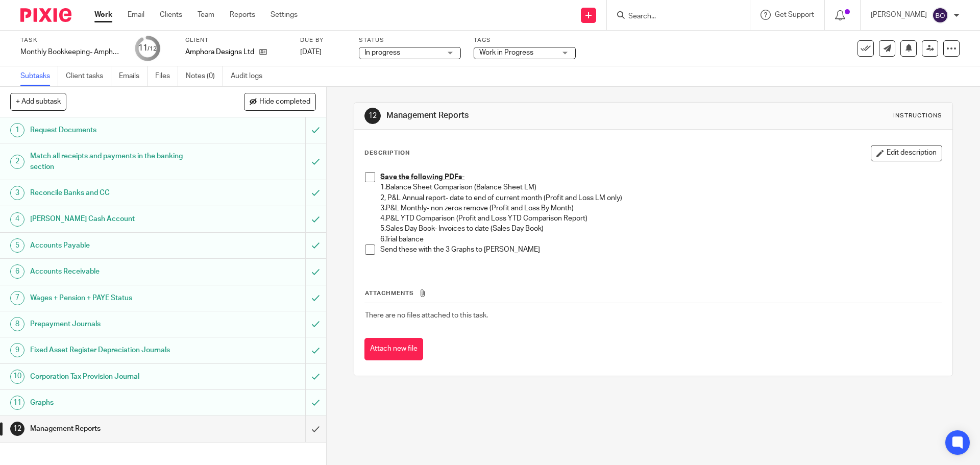 The height and width of the screenshot is (465, 980). I want to click on div: 3, so click(17, 193).